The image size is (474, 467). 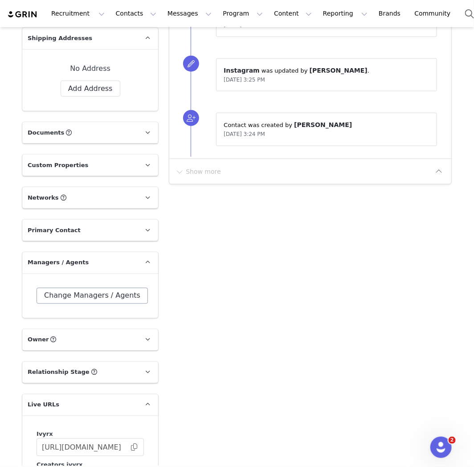 What do you see at coordinates (136, 13) in the screenshot?
I see `button: Contacts` at bounding box center [136, 13].